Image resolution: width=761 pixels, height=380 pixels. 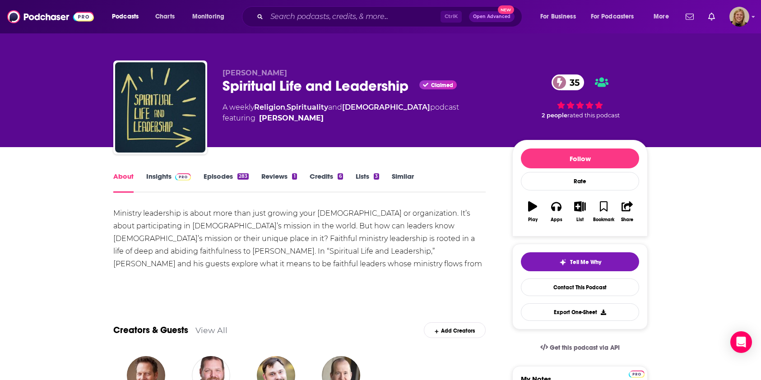 I want to click on a: Get this podcast via API, so click(x=580, y=347).